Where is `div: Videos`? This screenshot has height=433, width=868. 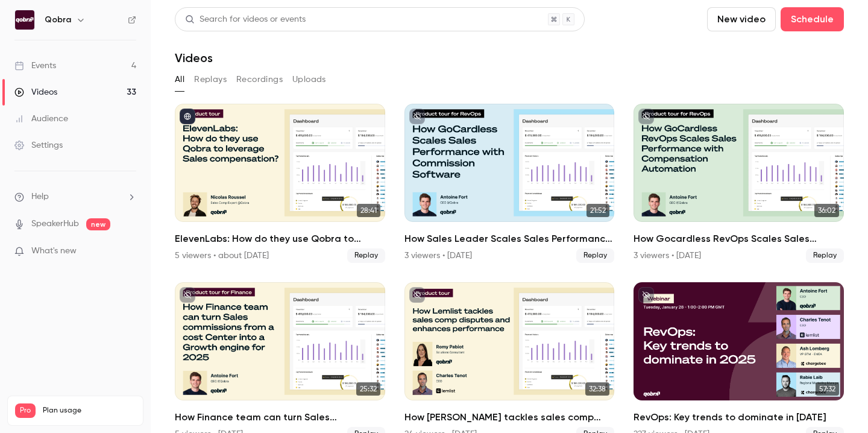 div: Videos is located at coordinates (36, 93).